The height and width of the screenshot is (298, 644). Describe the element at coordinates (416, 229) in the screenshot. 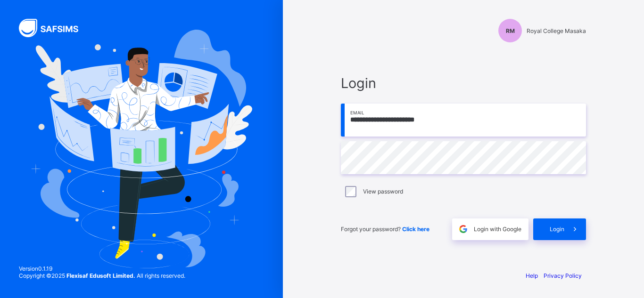

I see `a: Click here` at that location.